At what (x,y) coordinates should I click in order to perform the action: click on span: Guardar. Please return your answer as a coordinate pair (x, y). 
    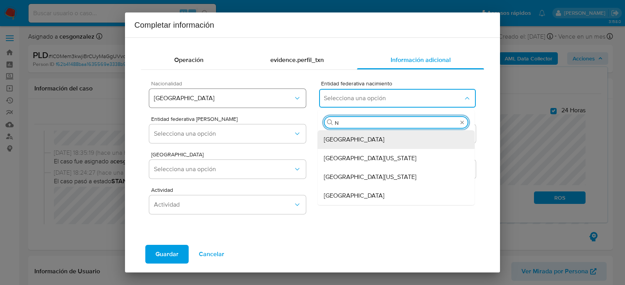
    Looking at the image, I should click on (167, 254).